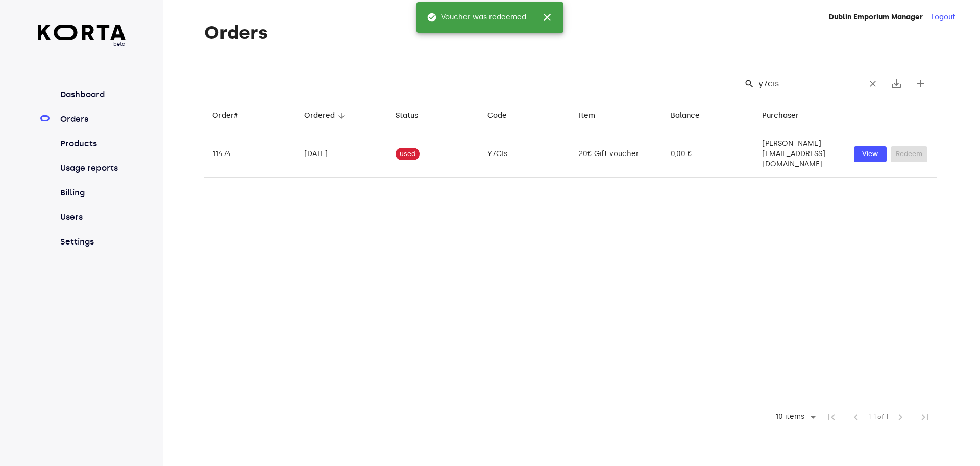 The image size is (980, 466). I want to click on span: beta, so click(81, 44).